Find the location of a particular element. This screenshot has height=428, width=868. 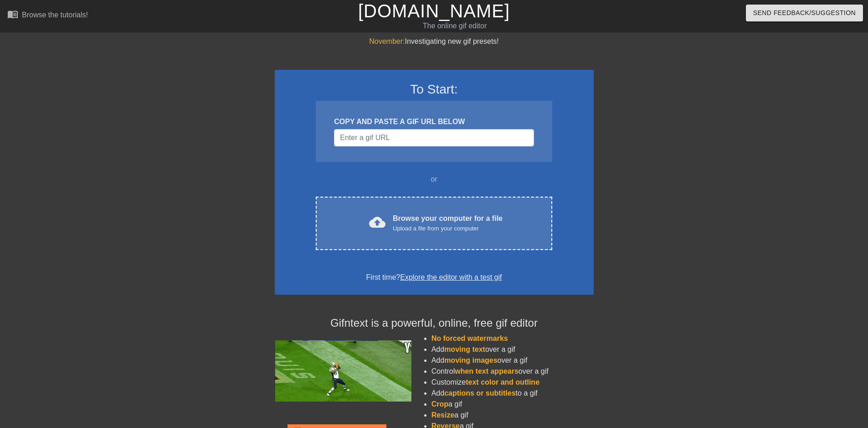

span: Send Feedback/Suggestion is located at coordinates (804, 12).